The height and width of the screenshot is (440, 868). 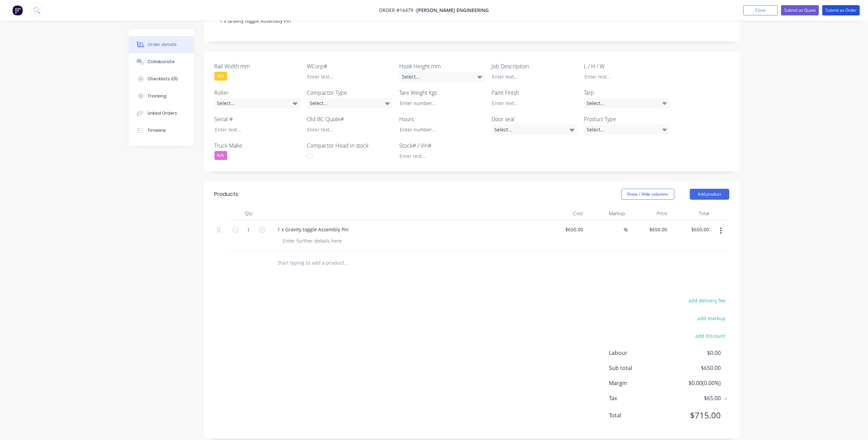 I want to click on span: Total, so click(x=640, y=415).